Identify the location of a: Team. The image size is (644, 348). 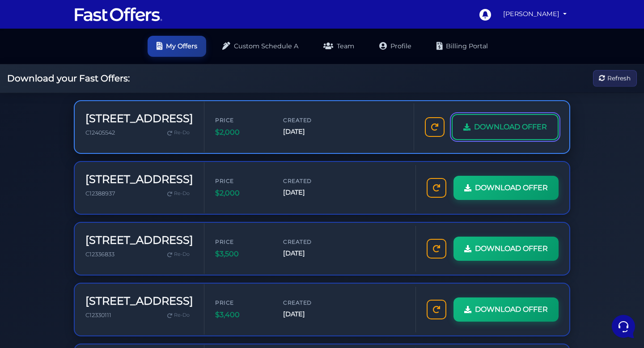
(338, 46).